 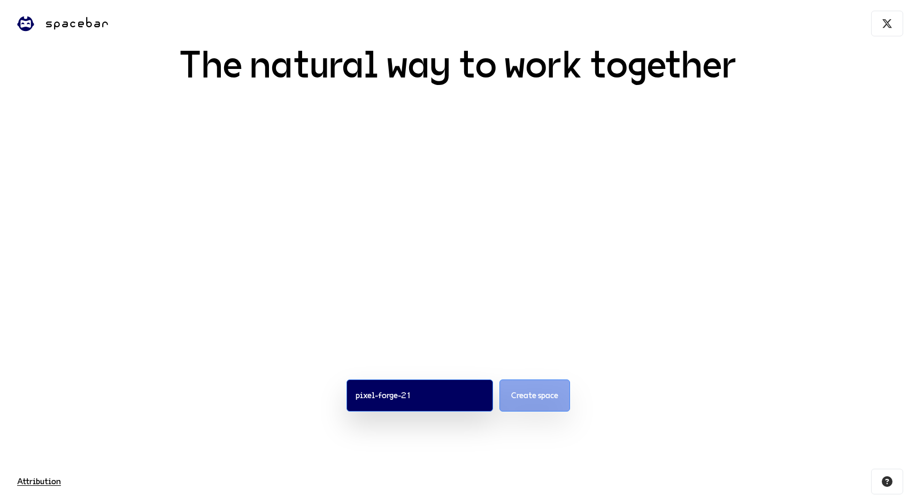 What do you see at coordinates (77, 24) in the screenshot?
I see `span: spacebar` at bounding box center [77, 24].